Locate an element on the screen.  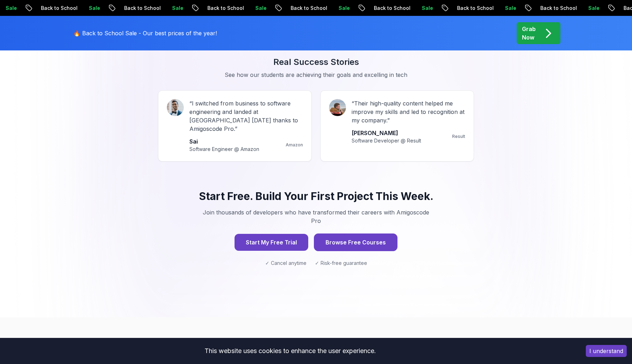
div: This website uses cookies to enhance the user experience. is located at coordinates (290, 351).